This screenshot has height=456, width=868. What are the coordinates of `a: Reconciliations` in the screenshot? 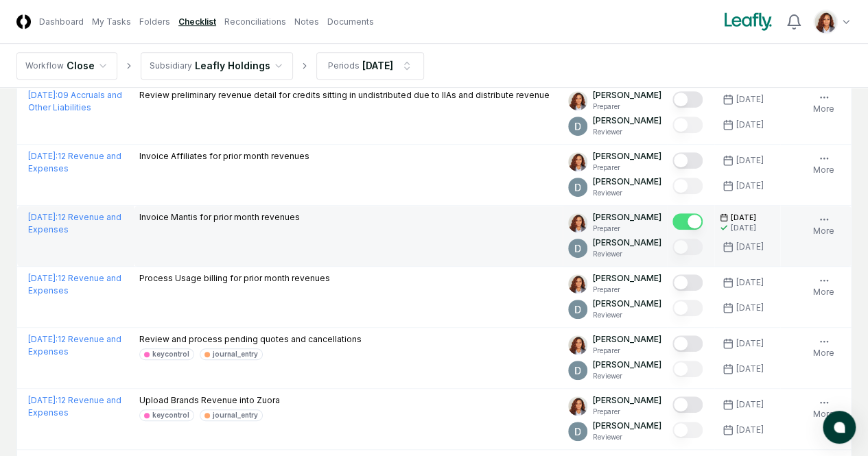 It's located at (255, 22).